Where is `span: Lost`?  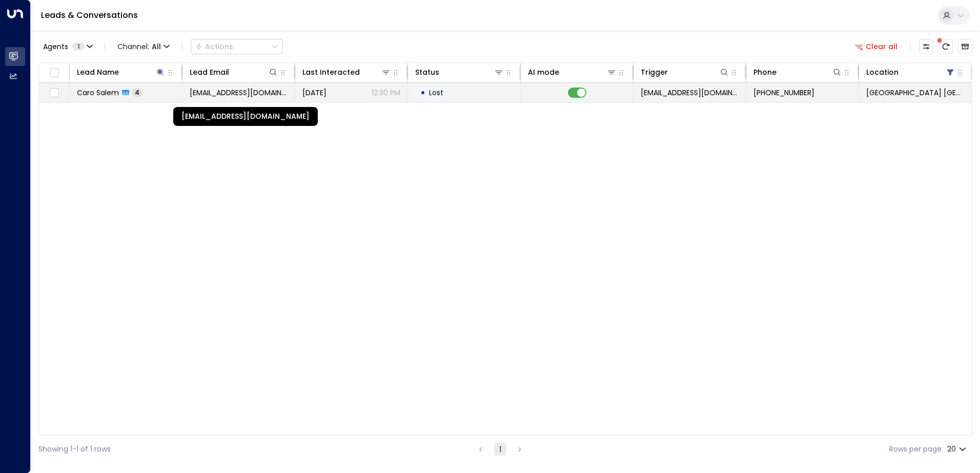 span: Lost is located at coordinates (436, 93).